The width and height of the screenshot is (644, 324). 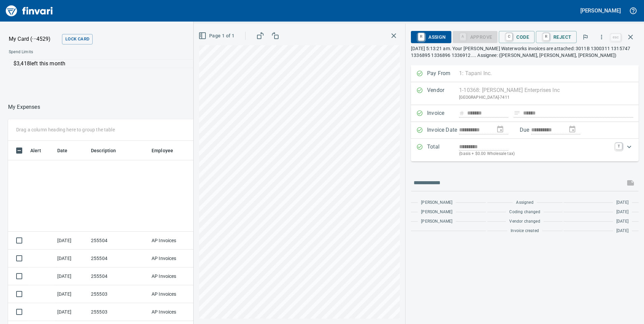 What do you see at coordinates (431, 37) in the screenshot?
I see `button: RAssign` at bounding box center [431, 37].